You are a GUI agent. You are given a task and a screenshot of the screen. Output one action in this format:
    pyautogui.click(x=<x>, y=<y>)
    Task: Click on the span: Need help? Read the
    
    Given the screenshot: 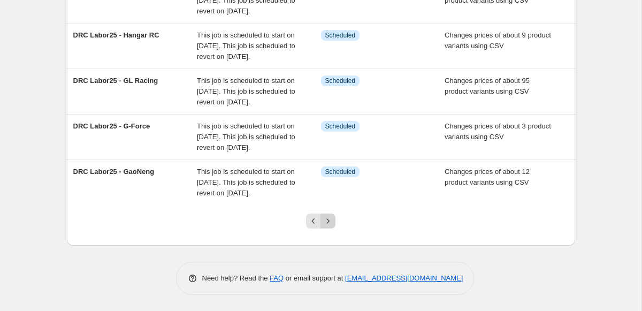 What is the action you would take?
    pyautogui.click(x=236, y=278)
    